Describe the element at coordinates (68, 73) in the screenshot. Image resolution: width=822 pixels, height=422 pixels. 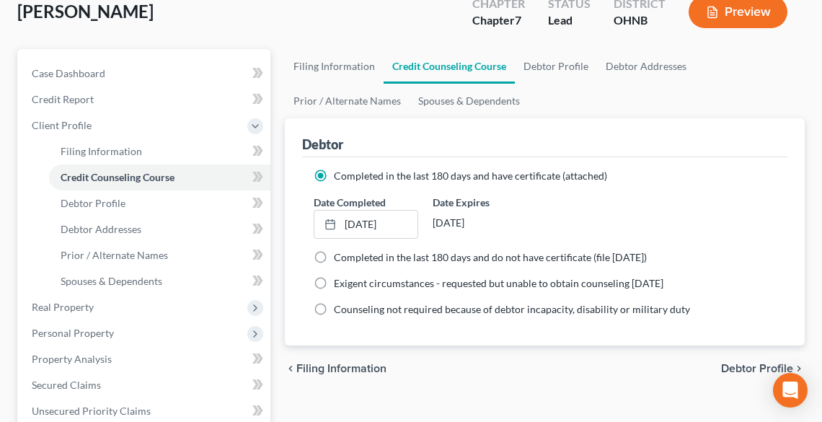
I see `span: Case Dashboard` at that location.